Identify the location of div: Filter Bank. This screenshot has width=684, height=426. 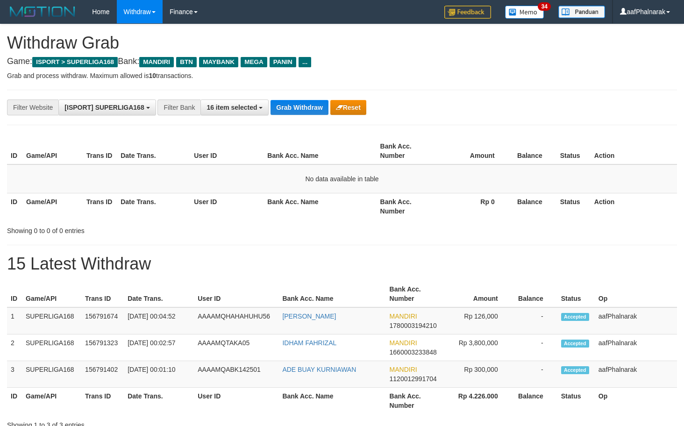
(179, 107).